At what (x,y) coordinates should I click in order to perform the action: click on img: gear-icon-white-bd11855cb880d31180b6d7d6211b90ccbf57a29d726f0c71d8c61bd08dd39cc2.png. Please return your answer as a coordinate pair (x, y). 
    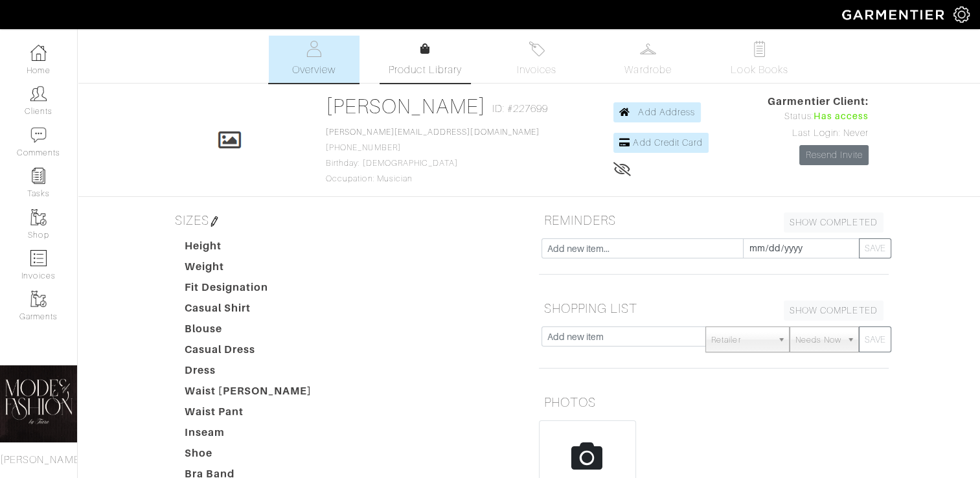
    Looking at the image, I should click on (961, 14).